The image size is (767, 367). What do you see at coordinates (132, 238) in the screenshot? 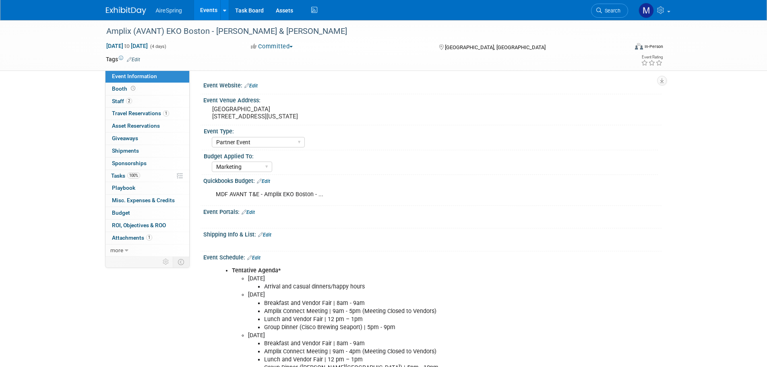
I see `span: Attachments` at bounding box center [132, 238].